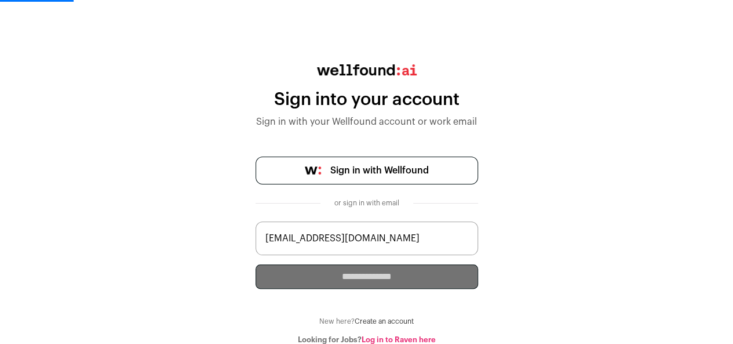 This screenshot has width=733, height=344. I want to click on div: Sign in with your Wellfound account or work email, so click(367, 122).